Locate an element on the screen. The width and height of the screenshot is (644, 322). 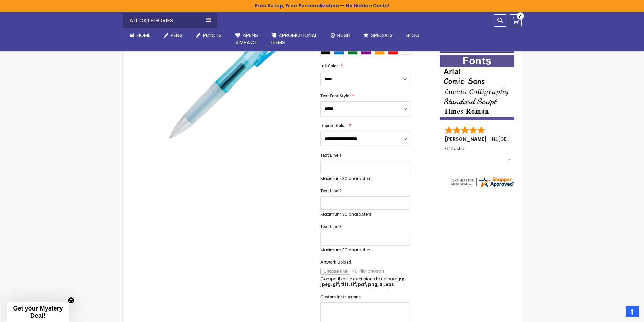
a: Blog is located at coordinates (413, 35).